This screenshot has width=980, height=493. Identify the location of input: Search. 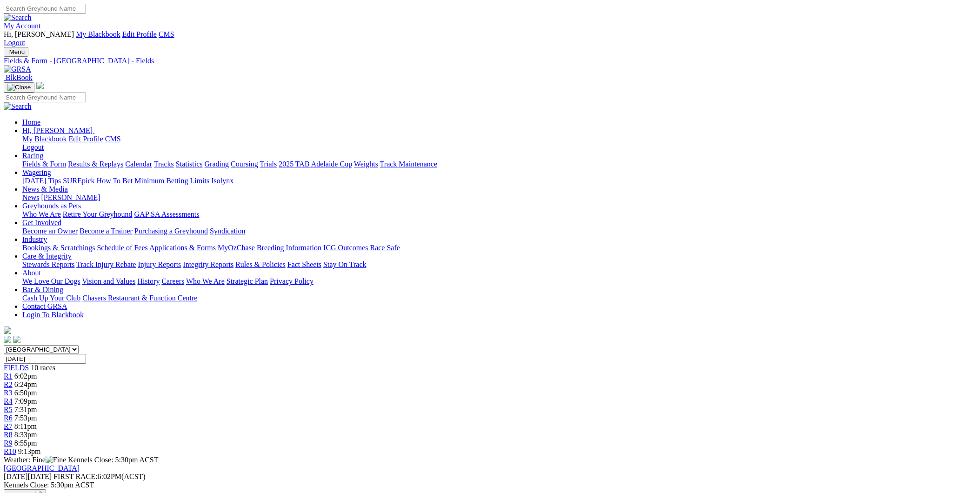
(45, 8).